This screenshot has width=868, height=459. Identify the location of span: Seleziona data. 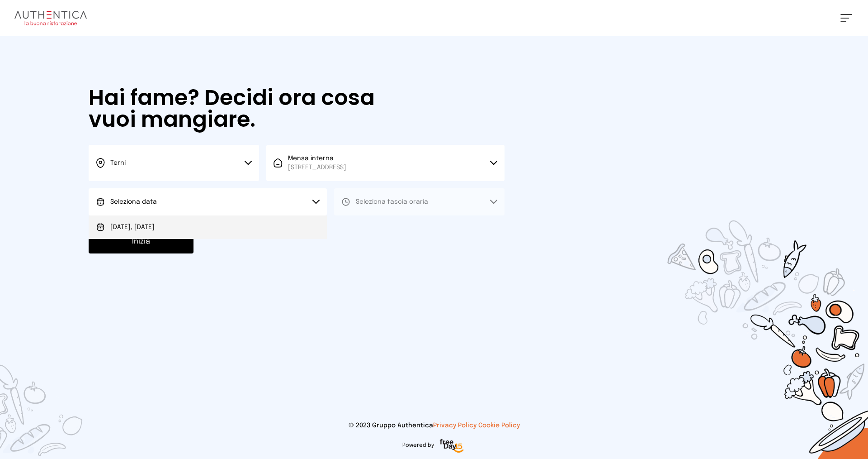
(134, 202).